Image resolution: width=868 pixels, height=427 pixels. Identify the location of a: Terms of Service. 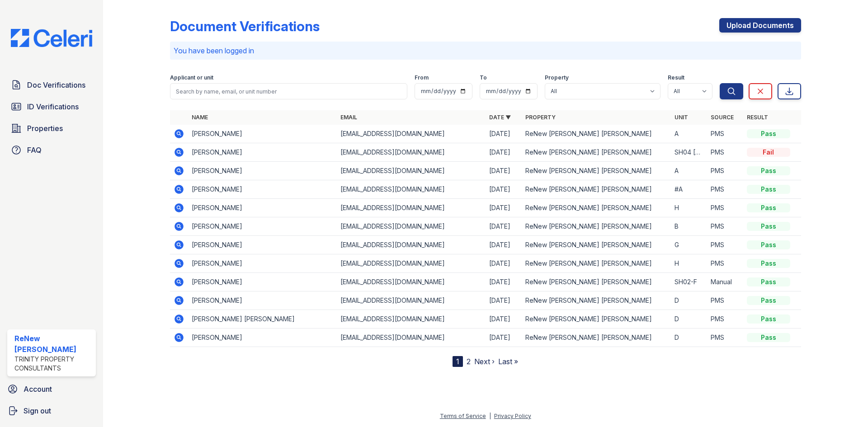
(463, 416).